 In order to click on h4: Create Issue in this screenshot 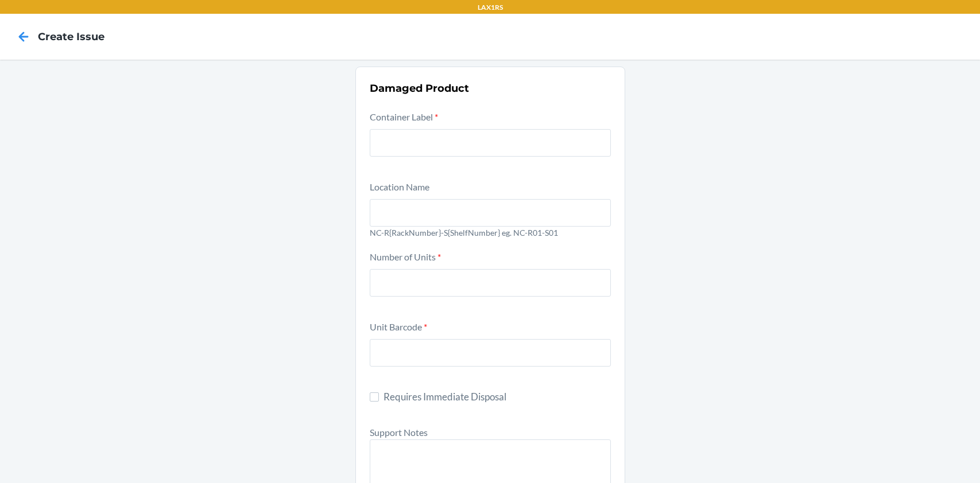, I will do `click(71, 37)`.